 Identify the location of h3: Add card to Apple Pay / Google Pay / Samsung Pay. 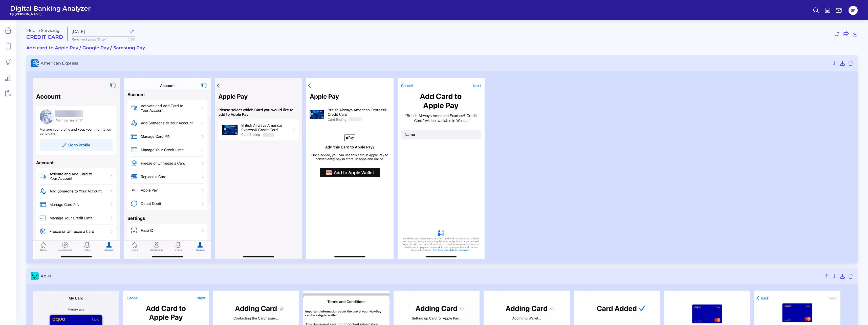
(442, 48).